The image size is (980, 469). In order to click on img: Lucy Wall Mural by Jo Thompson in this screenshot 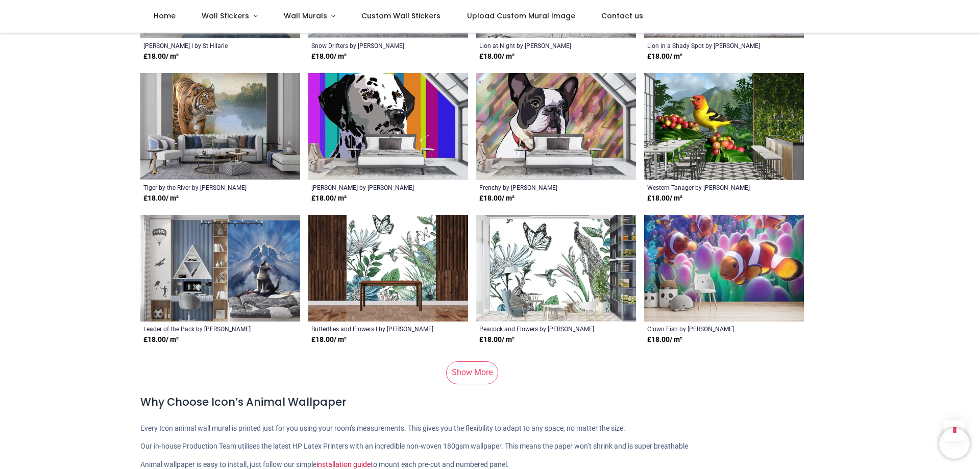, I will do `click(388, 127)`.